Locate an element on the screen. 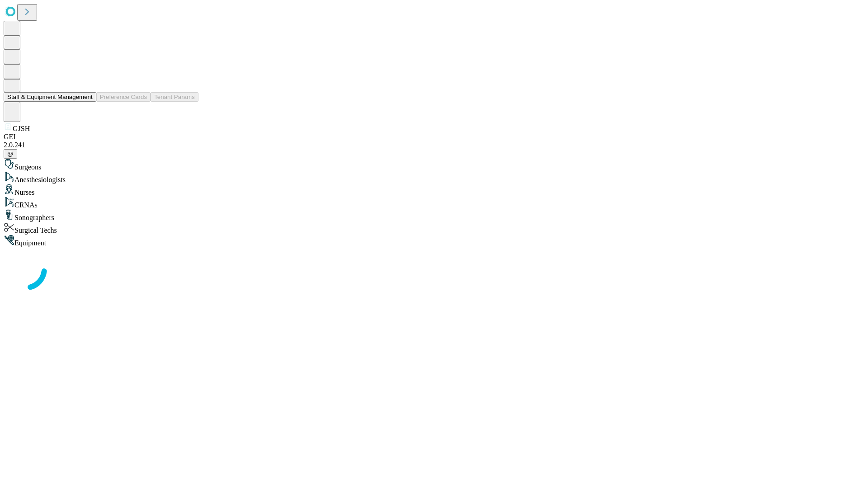 The height and width of the screenshot is (488, 868). span: GJSH is located at coordinates (21, 128).